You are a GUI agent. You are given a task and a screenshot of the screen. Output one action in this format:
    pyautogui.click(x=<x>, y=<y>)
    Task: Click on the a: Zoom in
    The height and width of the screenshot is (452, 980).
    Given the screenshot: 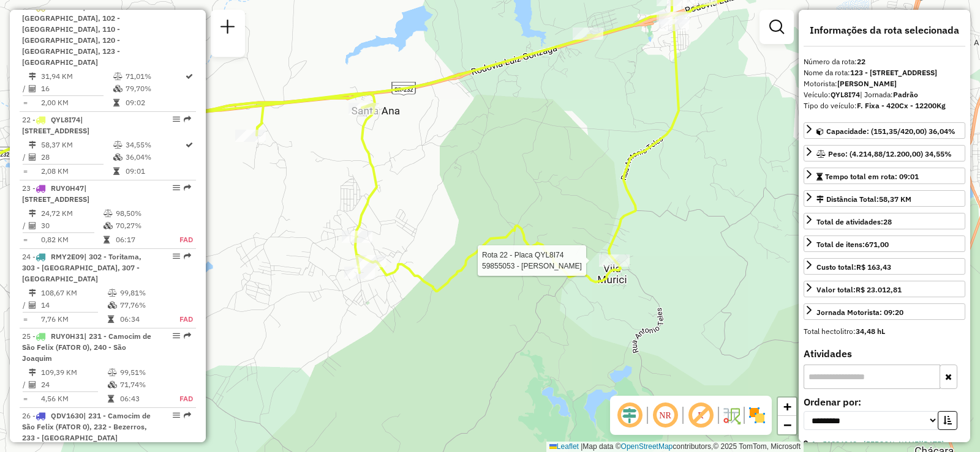 What is the action you would take?
    pyautogui.click(x=788, y=407)
    